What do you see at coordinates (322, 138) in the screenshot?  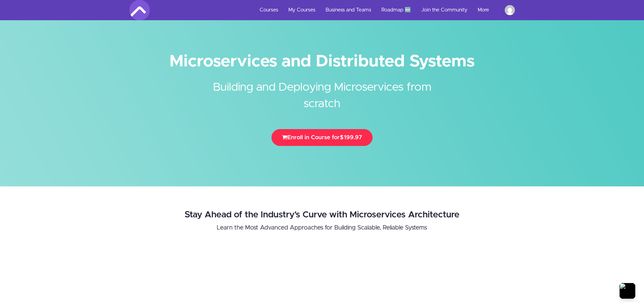 I see `button: Enroll in Course for$199.97` at bounding box center [322, 138].